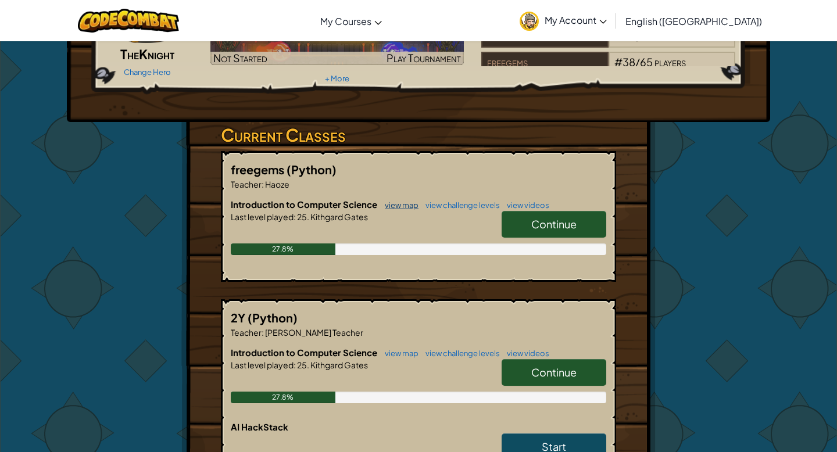 Image resolution: width=837 pixels, height=452 pixels. Describe the element at coordinates (670, 62) in the screenshot. I see `span: players` at that location.